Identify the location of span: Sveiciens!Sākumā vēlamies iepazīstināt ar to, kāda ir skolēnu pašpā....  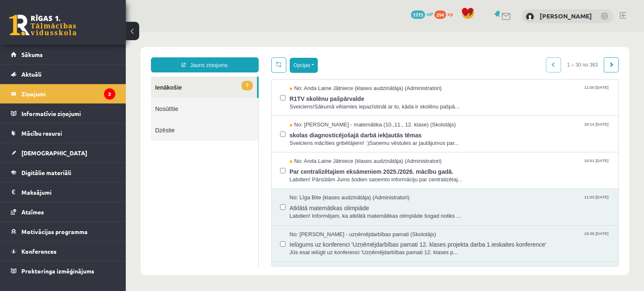
(325, 75).